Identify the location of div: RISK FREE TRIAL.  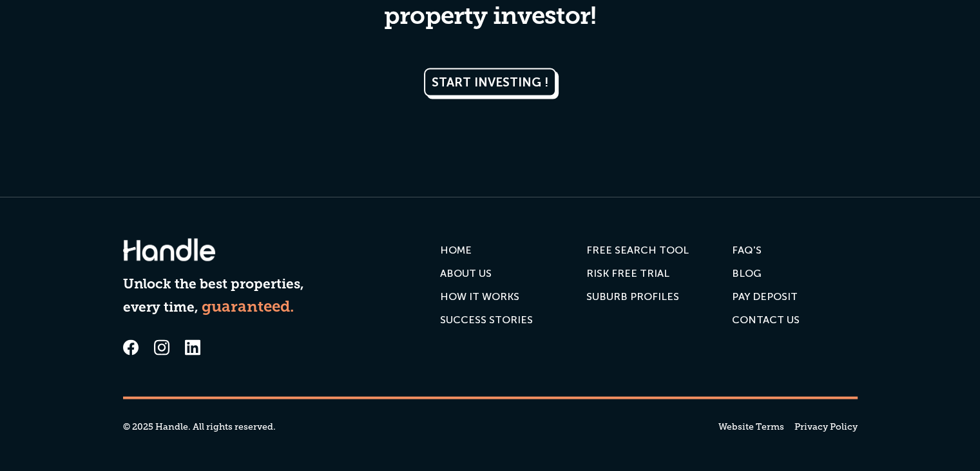
(627, 273).